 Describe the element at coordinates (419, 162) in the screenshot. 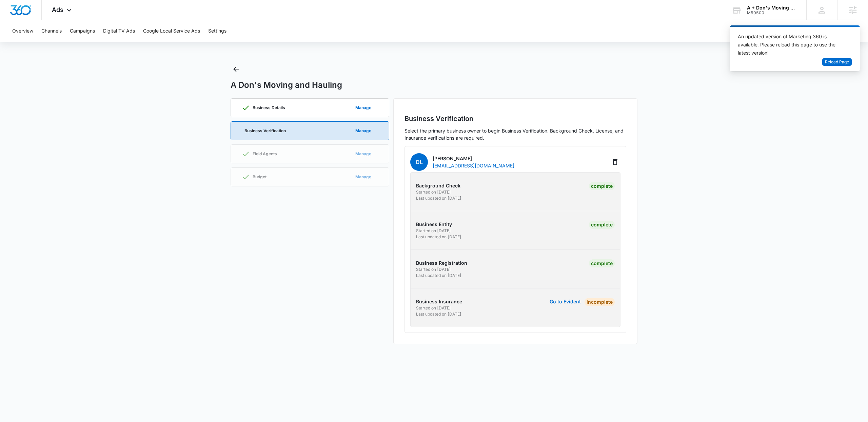

I see `span: Dl` at that location.